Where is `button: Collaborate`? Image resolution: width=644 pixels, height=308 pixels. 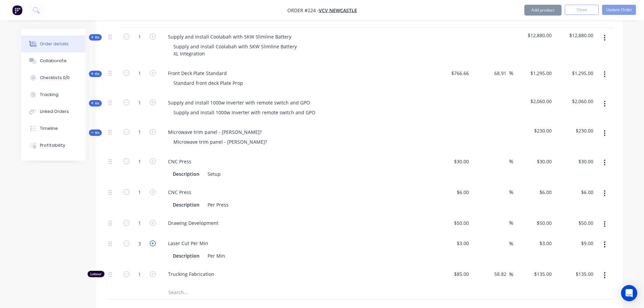
button: Collaborate is located at coordinates (53, 61).